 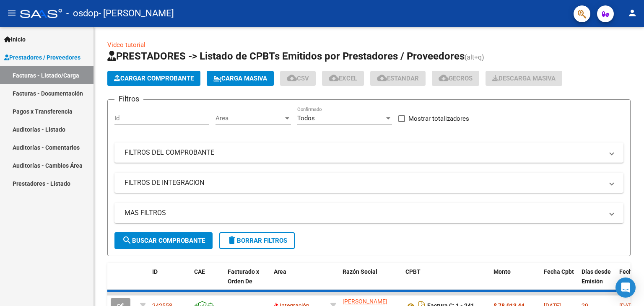 I want to click on span: Prestadores / Proveedores, so click(x=42, y=58).